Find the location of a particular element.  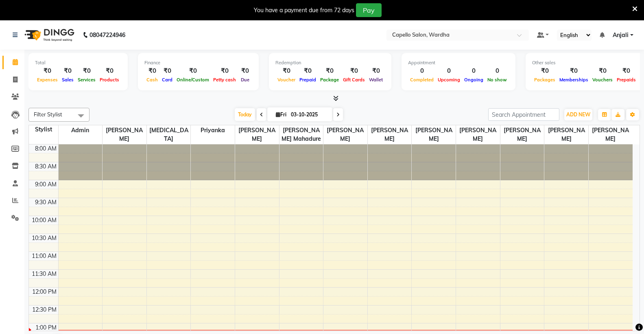

span: Packages is located at coordinates (545, 80).